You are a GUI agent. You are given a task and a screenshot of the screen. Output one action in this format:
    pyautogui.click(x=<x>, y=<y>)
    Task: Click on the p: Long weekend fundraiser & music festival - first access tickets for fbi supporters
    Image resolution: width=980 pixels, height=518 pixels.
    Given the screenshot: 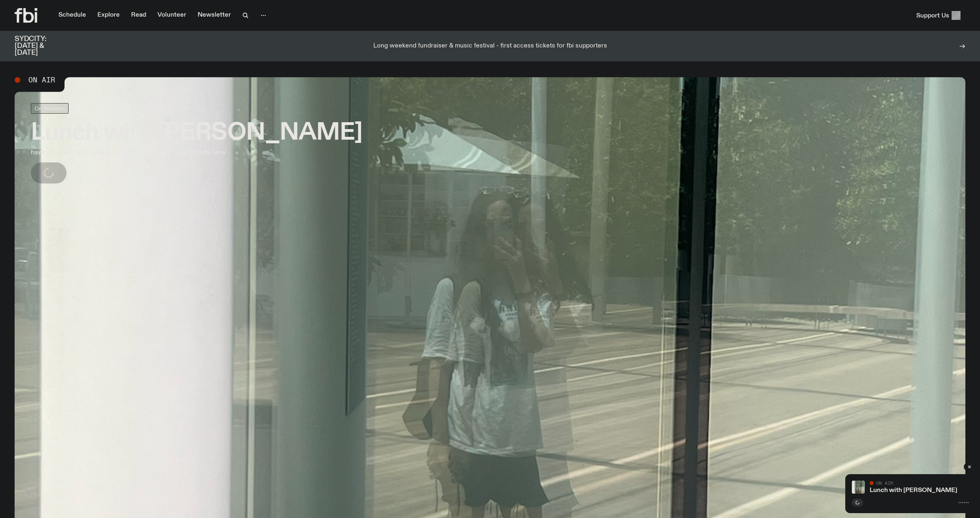 What is the action you would take?
    pyautogui.click(x=490, y=46)
    